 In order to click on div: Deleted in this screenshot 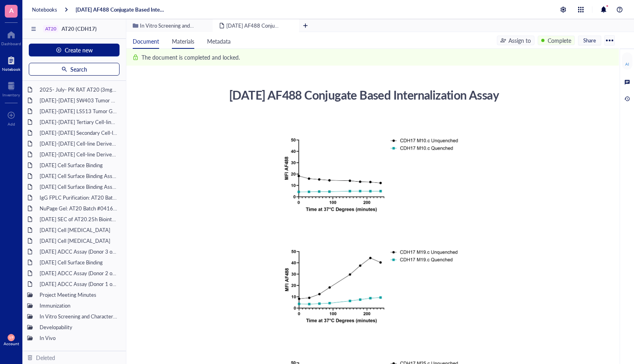, I will do `click(46, 357)`.